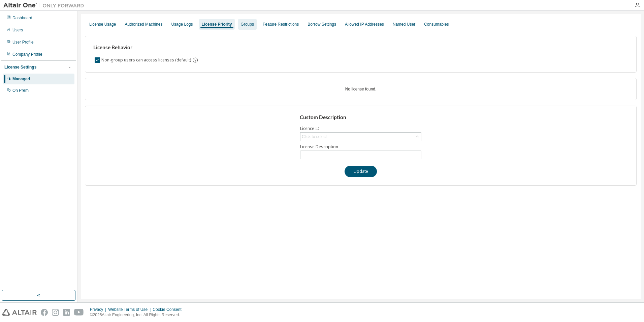 Image resolution: width=644 pixels, height=322 pixels. What do you see at coordinates (102, 24) in the screenshot?
I see `div: License Usage` at bounding box center [102, 24].